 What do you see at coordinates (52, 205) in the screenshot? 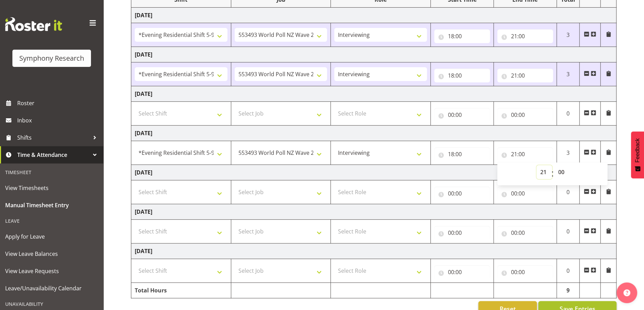
I see `span: Manual Timesheet Entry` at bounding box center [52, 205].